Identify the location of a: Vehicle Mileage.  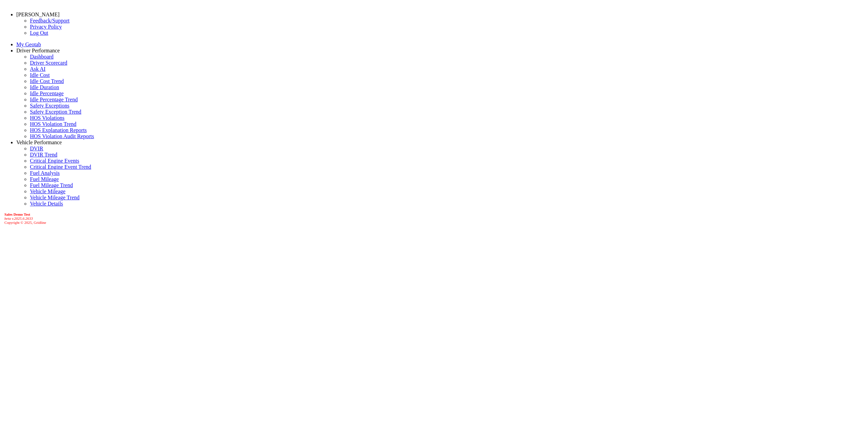
(47, 191).